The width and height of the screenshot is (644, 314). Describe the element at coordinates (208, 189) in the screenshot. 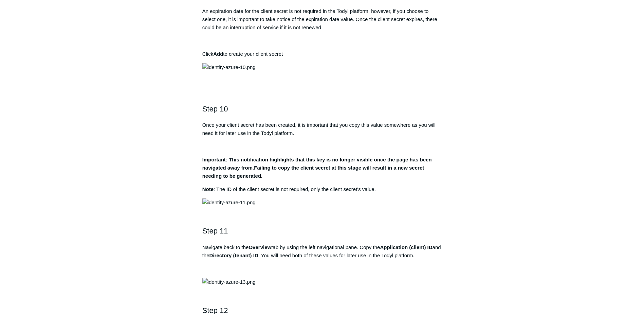

I see `strong: Note` at that location.